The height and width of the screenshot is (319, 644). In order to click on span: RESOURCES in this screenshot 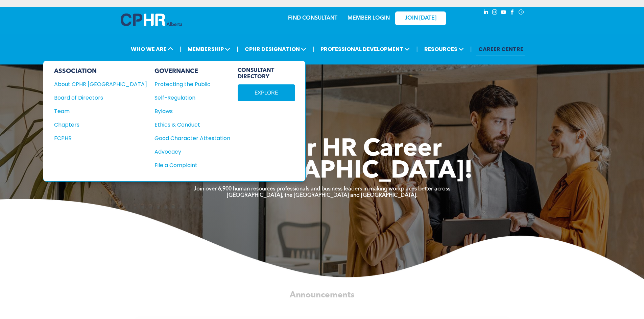, I will do `click(444, 49)`.